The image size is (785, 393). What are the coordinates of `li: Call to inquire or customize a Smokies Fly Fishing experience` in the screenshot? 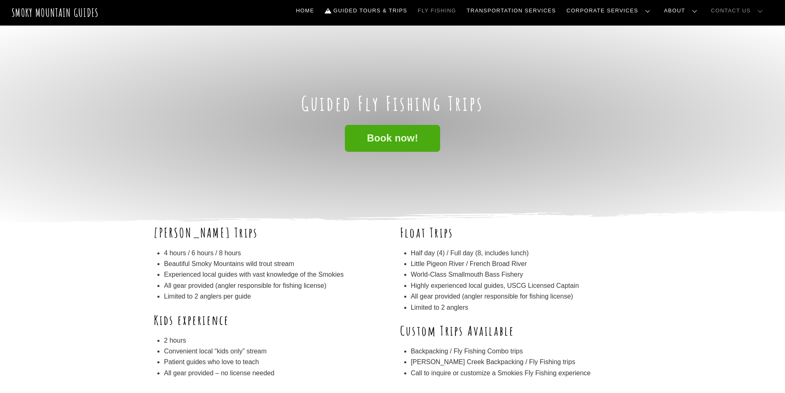 It's located at (521, 373).